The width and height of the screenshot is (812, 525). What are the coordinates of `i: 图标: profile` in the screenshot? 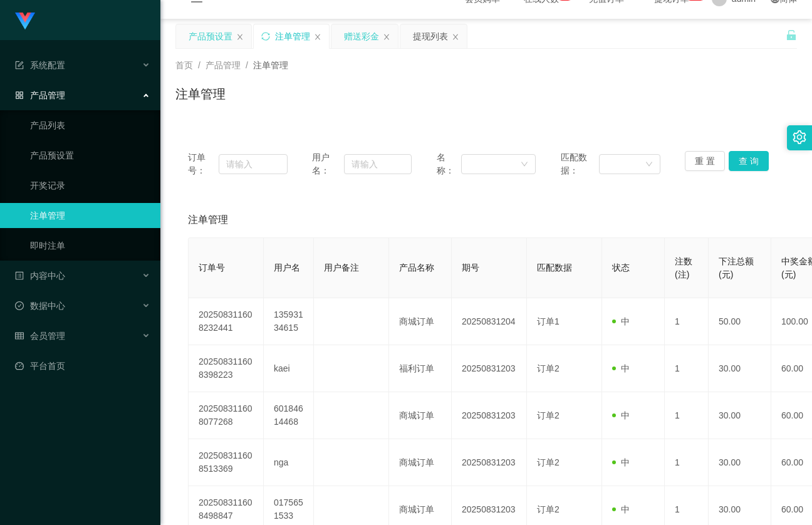 It's located at (19, 275).